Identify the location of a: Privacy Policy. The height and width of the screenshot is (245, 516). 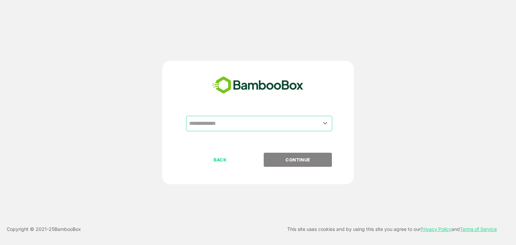
(436, 229).